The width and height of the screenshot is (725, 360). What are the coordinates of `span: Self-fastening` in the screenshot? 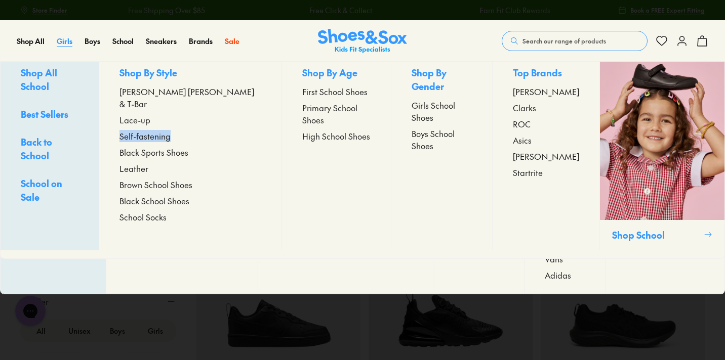 It's located at (145, 136).